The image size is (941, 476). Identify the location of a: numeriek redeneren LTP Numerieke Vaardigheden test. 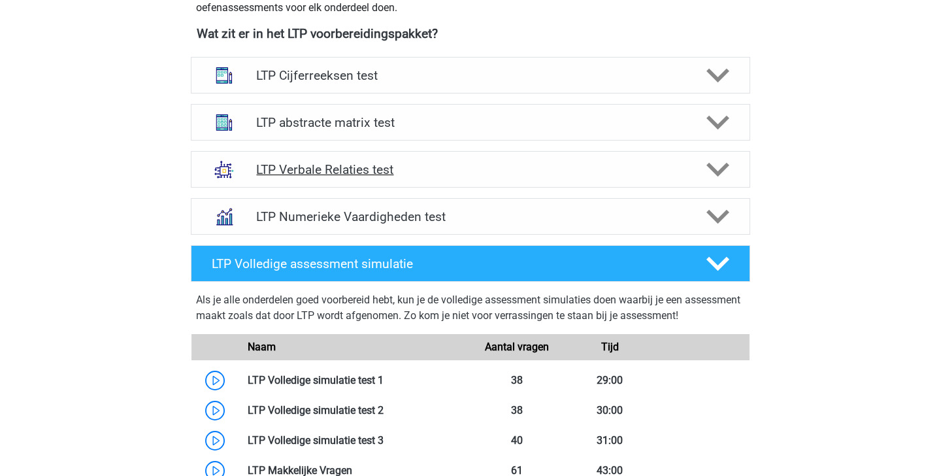
(471, 216).